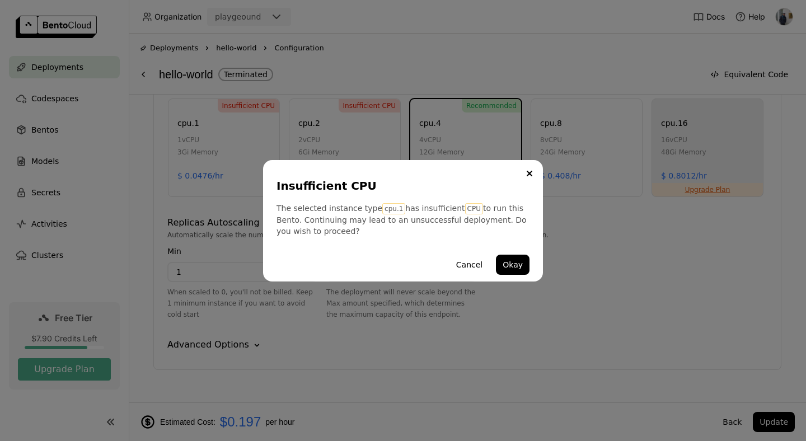  I want to click on span: CPU, so click(474, 209).